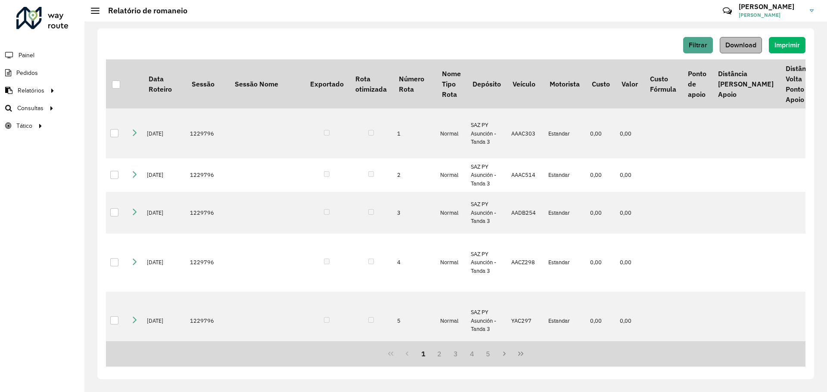 The height and width of the screenshot is (392, 827). I want to click on td: 5, so click(414, 321).